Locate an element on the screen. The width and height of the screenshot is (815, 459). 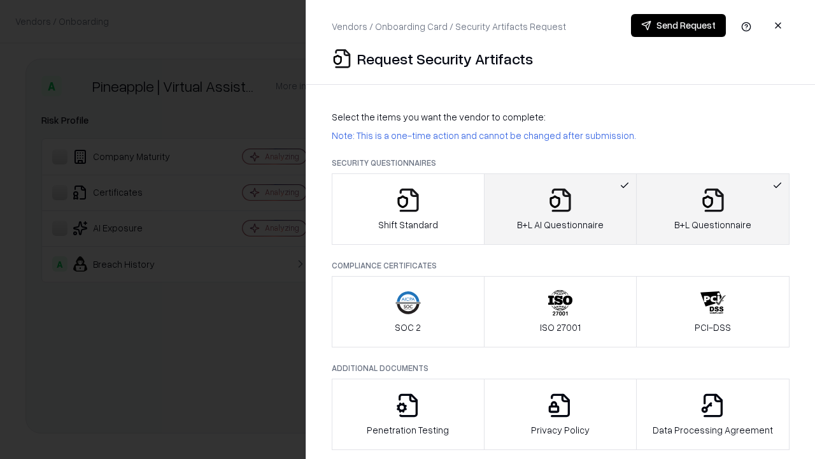
p: Data Processing Agreement is located at coordinates (713, 429).